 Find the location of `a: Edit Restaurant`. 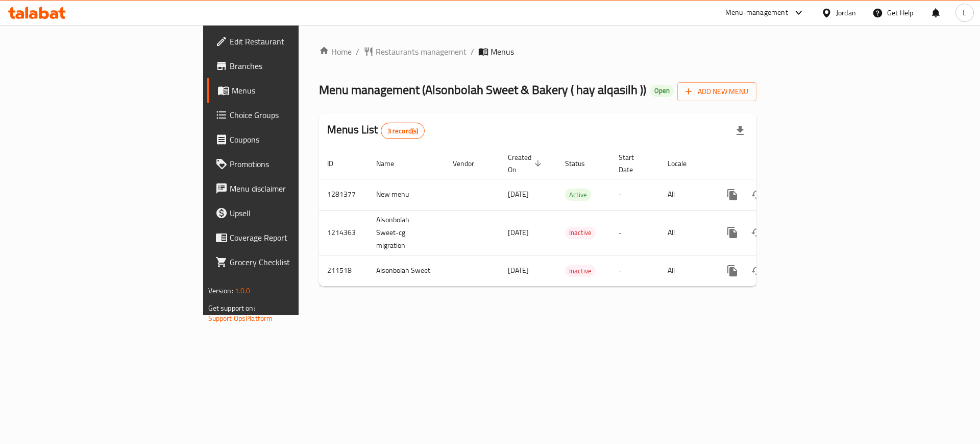

a: Edit Restaurant is located at coordinates (287, 42).